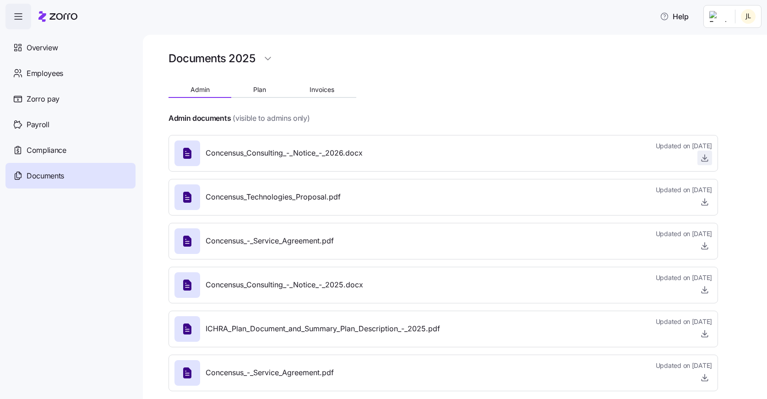 This screenshot has height=399, width=767. Describe the element at coordinates (38, 125) in the screenshot. I see `span: Payroll` at that location.